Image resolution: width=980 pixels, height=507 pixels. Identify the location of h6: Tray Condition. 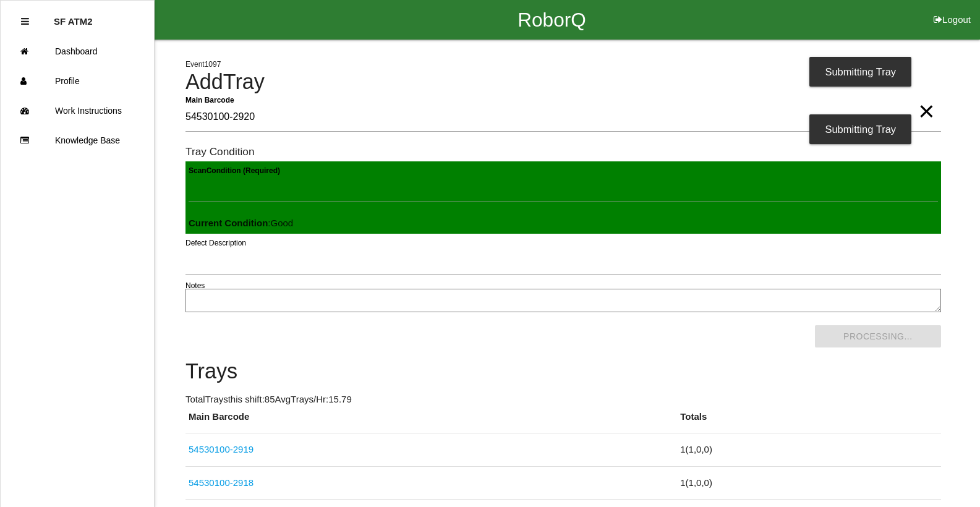
(564, 151).